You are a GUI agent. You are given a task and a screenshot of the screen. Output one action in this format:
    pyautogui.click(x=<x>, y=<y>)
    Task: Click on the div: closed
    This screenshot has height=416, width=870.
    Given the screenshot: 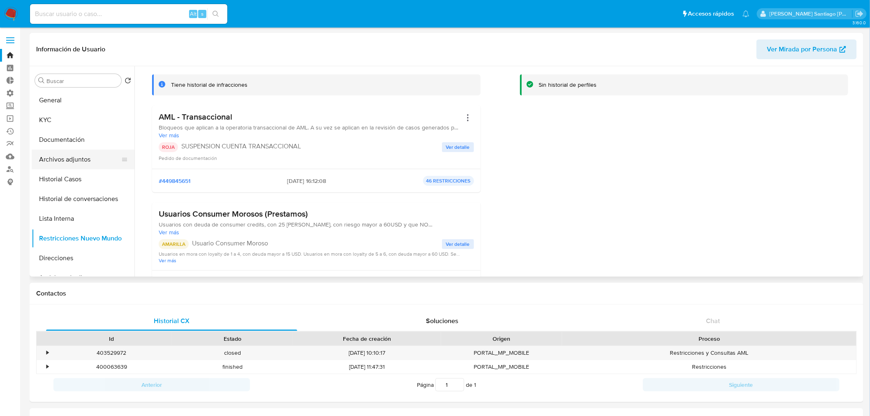 What is the action you would take?
    pyautogui.click(x=232, y=353)
    